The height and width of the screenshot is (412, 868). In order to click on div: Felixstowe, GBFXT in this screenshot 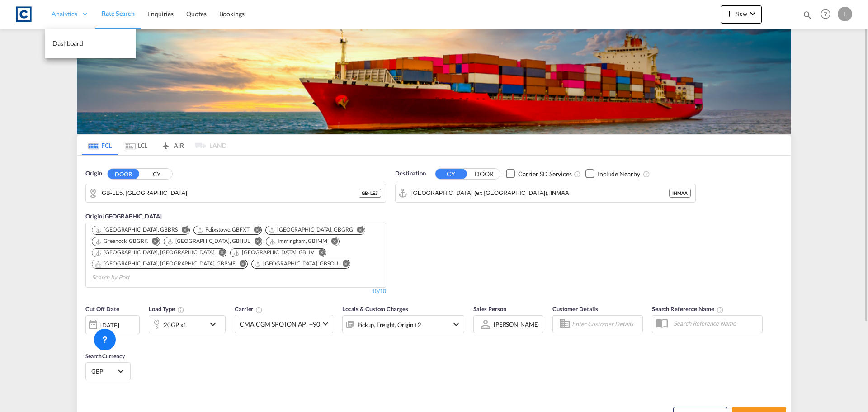, I will do `click(223, 230)`.